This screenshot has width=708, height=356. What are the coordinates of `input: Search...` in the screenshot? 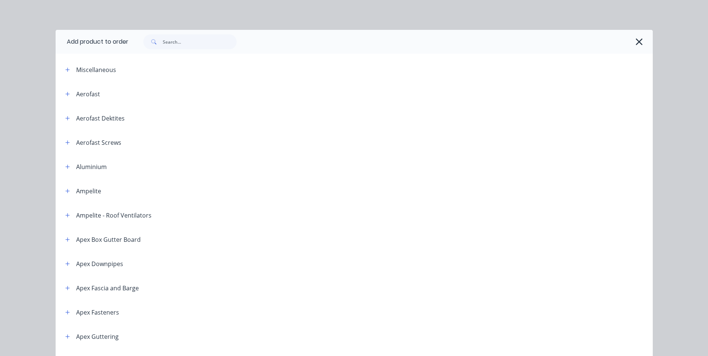 It's located at (200, 42).